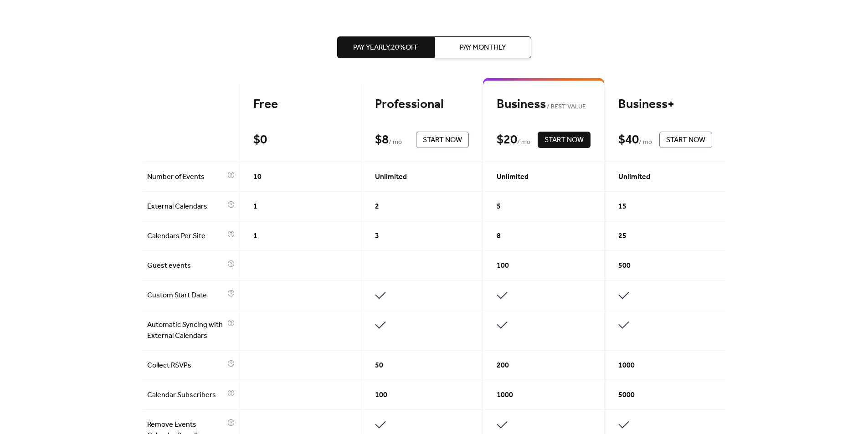 This screenshot has height=434, width=868. What do you see at coordinates (386, 48) in the screenshot?
I see `button: Pay Yearly,20%off` at bounding box center [386, 48].